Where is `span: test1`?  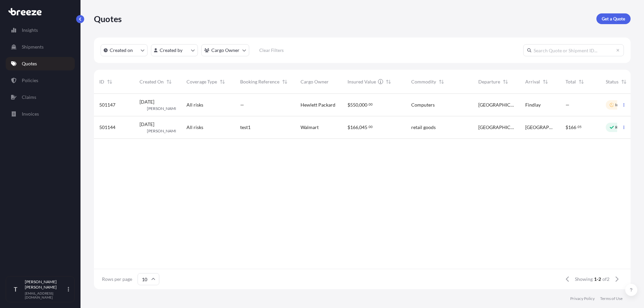
span: test1 is located at coordinates (245, 128).